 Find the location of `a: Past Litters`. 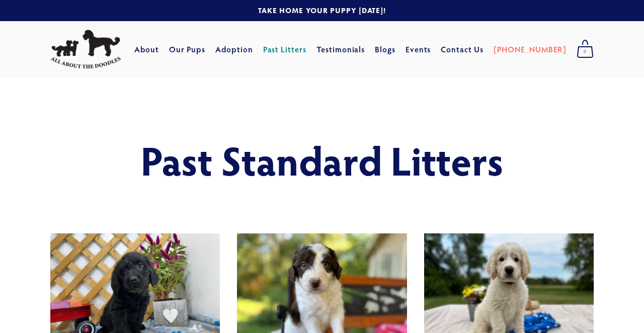

a: Past Litters is located at coordinates (285, 49).